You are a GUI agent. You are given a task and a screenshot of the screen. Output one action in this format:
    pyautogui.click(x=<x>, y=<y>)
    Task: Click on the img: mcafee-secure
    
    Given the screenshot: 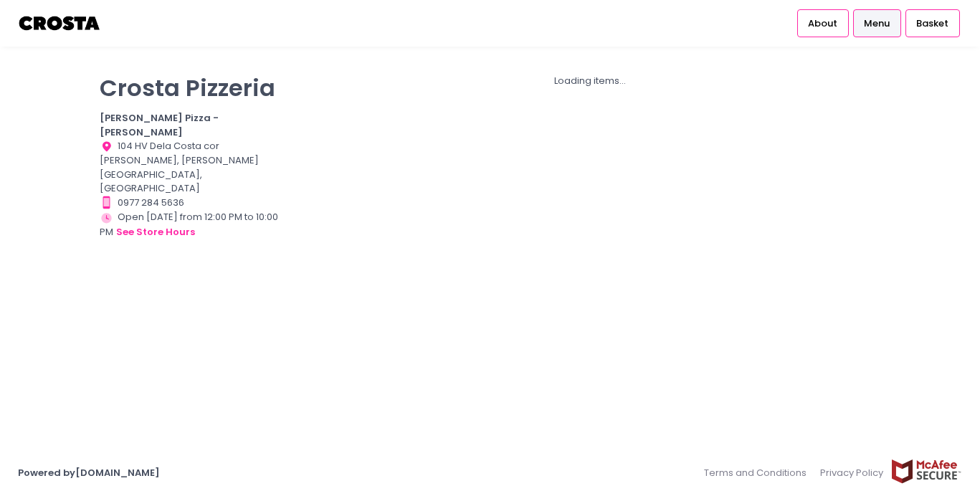 What is the action you would take?
    pyautogui.click(x=926, y=471)
    